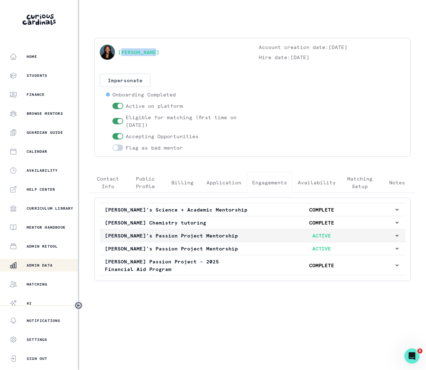  Describe the element at coordinates (162, 136) in the screenshot. I see `p: Accepting Opportunities` at that location.